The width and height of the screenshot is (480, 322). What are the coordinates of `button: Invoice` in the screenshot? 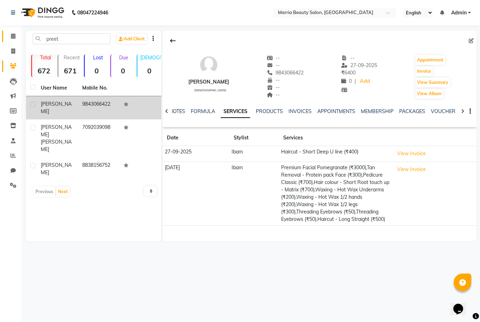 It's located at (424, 71).